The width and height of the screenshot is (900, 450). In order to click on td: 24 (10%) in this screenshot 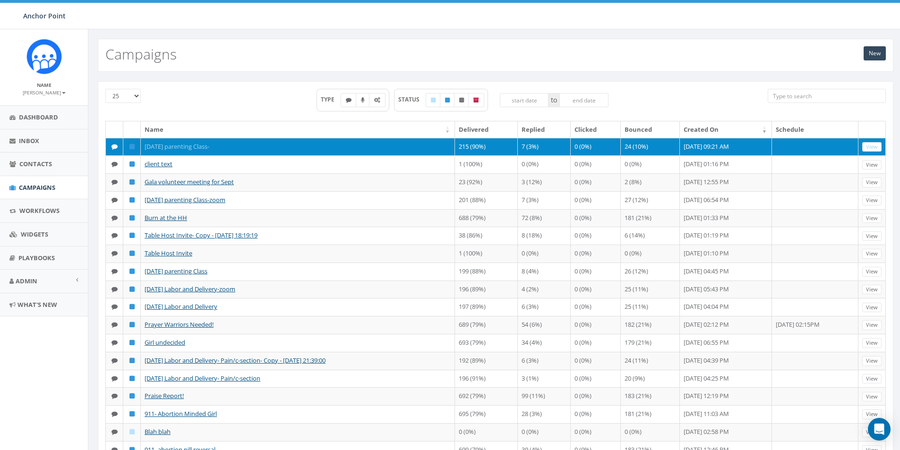, I will do `click(650, 147)`.